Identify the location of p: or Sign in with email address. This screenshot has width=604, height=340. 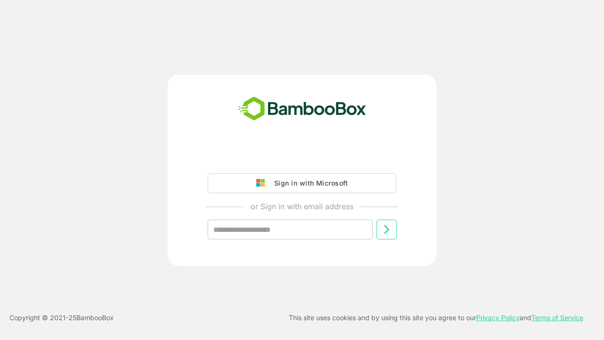
(302, 206).